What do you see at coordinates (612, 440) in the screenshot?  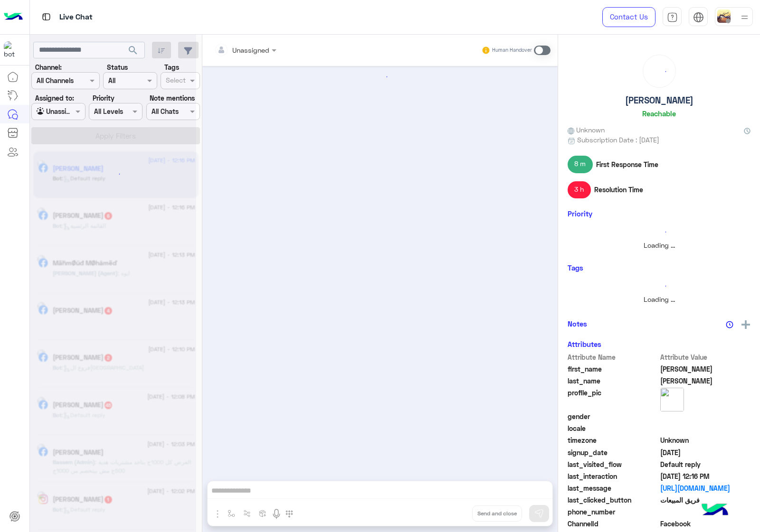 I see `span: timezone` at bounding box center [612, 440].